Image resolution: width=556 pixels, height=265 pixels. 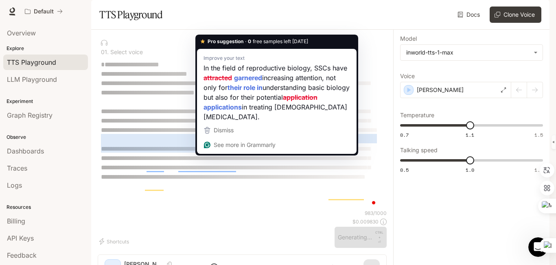 I want to click on textarea: To enrich screen reader interactions, please activate Accessibility in Grammarly extension settings, so click(x=240, y=135).